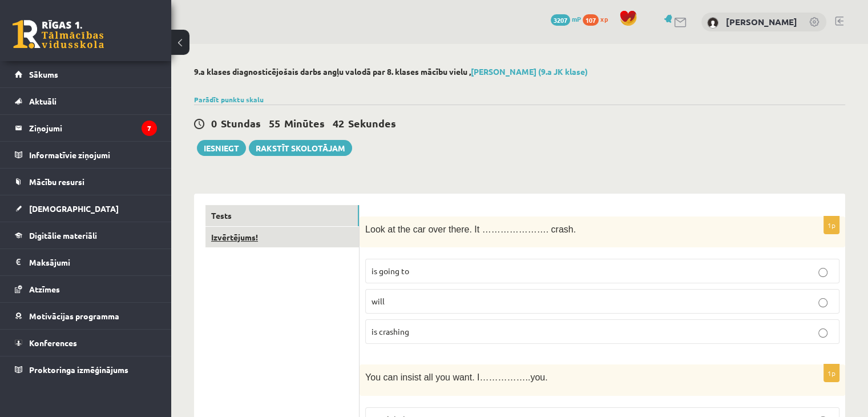 The width and height of the screenshot is (868, 417). I want to click on span: 42, so click(339, 123).